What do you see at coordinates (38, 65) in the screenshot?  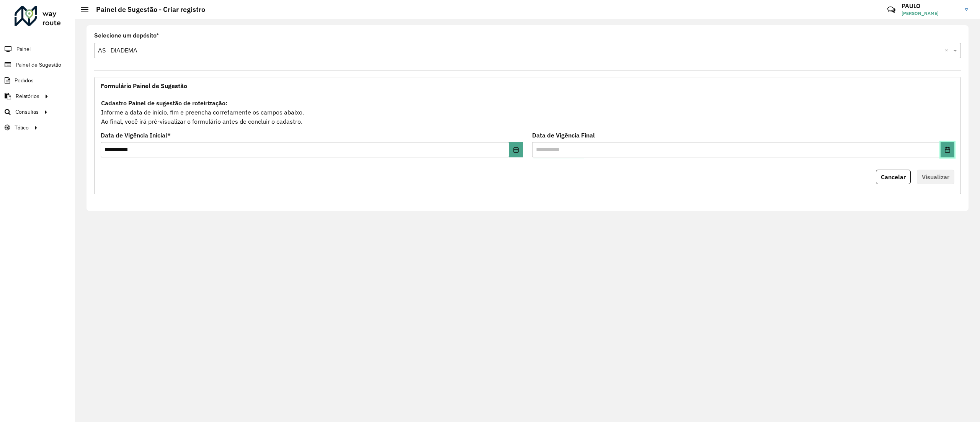 I see `span: Painel de Sugestão` at bounding box center [38, 65].